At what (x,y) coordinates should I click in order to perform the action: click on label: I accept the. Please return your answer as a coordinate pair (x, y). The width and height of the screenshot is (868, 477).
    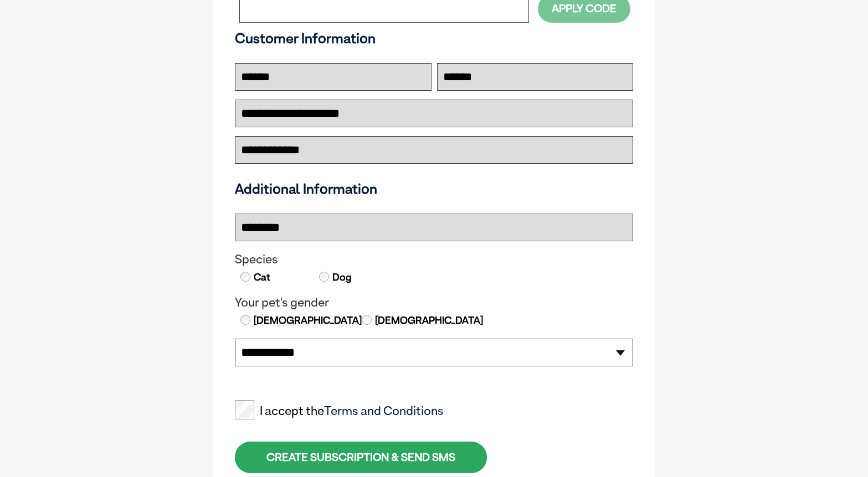
    Looking at the image, I should click on (339, 411).